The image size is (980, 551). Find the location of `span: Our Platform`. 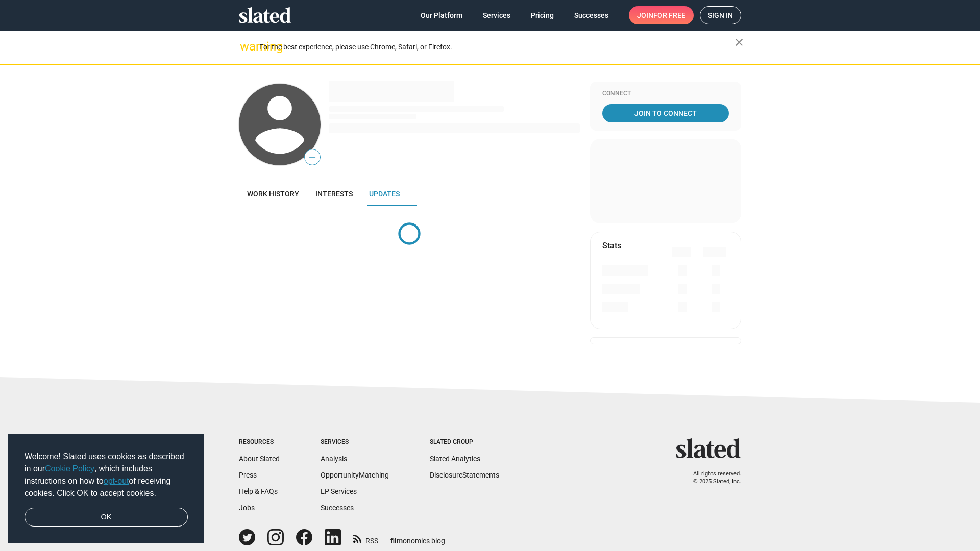

span: Our Platform is located at coordinates (441, 16).